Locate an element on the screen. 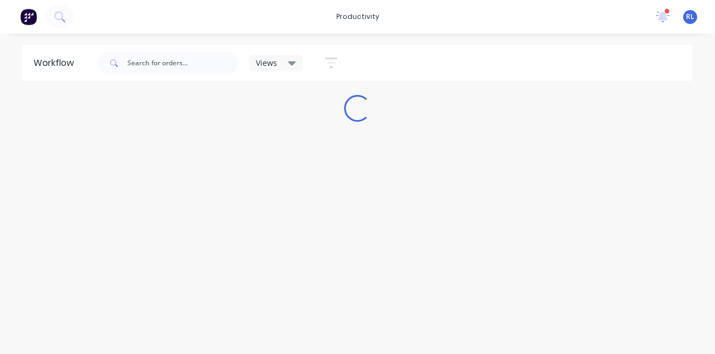 The height and width of the screenshot is (354, 715). input: Search for orders... is located at coordinates (183, 63).